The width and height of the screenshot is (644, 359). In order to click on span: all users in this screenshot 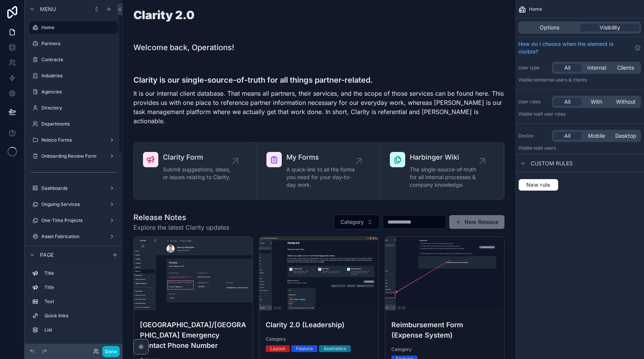, I will do `click(546, 148)`.